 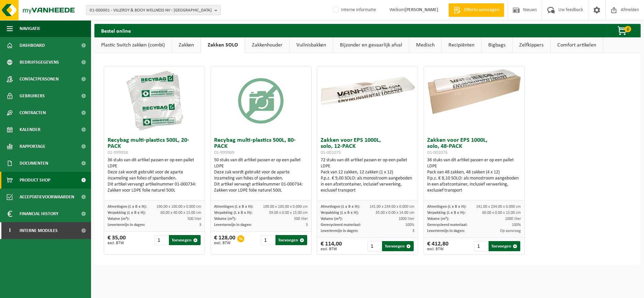 I want to click on h3: Zakken voor EPS 1000L, solo, 12-PACK, so click(x=367, y=146).